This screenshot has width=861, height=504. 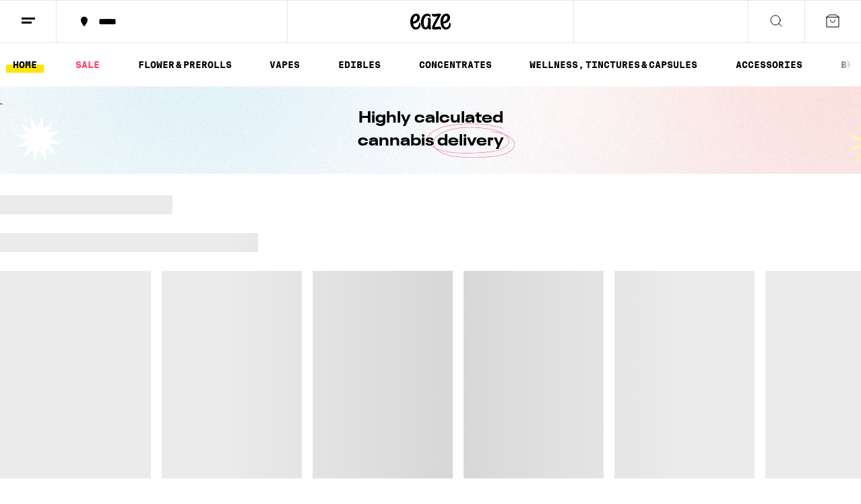 What do you see at coordinates (25, 65) in the screenshot?
I see `a: HOME` at bounding box center [25, 65].